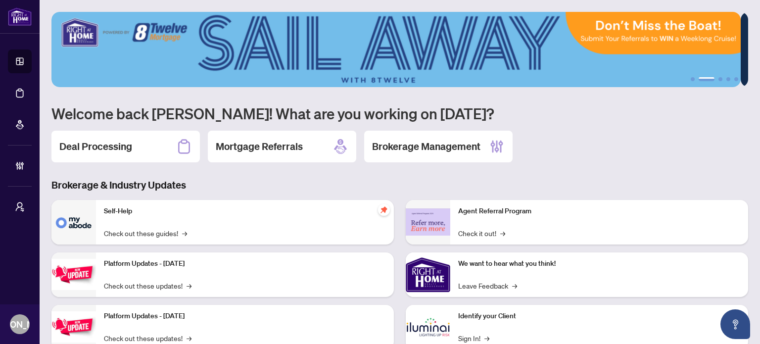  What do you see at coordinates (400, 185) in the screenshot?
I see `h3: Brokerage & Industry Updates` at bounding box center [400, 185].